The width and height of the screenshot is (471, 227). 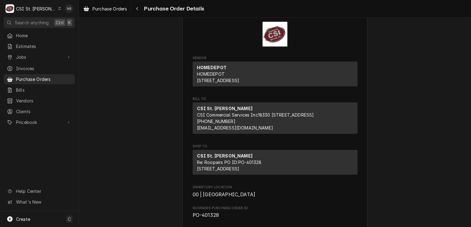 I want to click on a: Clients, so click(x=39, y=112).